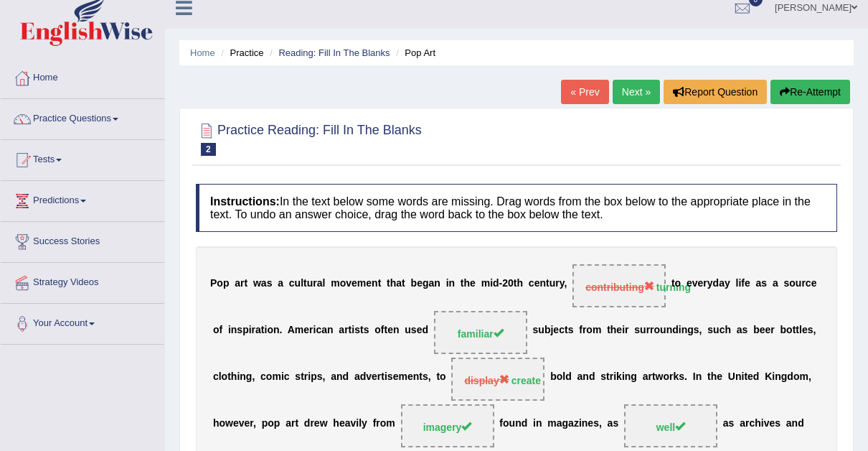 The width and height of the screenshot is (868, 451). Describe the element at coordinates (414, 53) in the screenshot. I see `li: Pop Art` at that location.